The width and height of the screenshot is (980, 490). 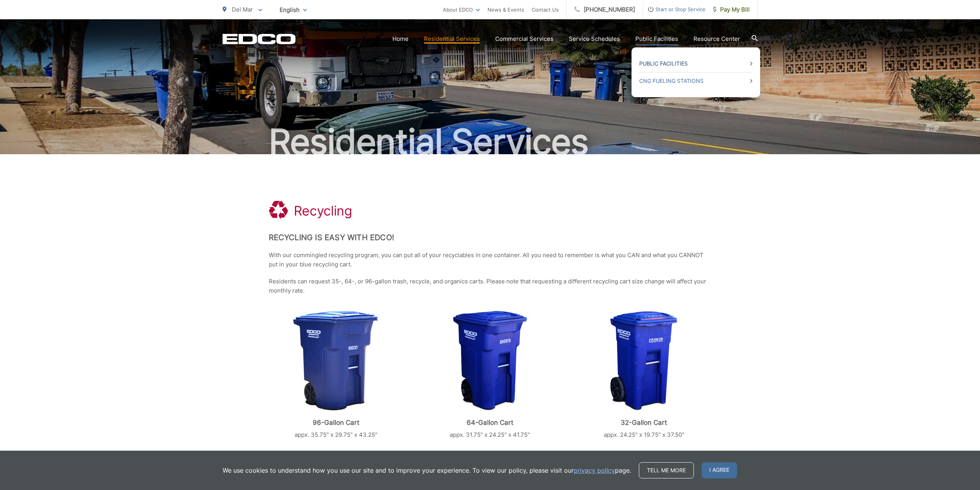 What do you see at coordinates (506, 10) in the screenshot?
I see `a: News & Events` at bounding box center [506, 10].